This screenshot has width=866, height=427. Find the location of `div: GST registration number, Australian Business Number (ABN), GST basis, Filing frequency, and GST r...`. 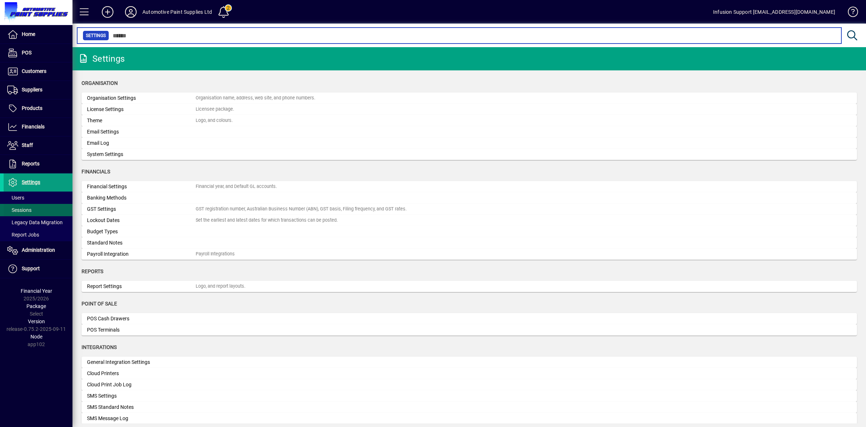

div: GST registration number, Australian Business Number (ABN), GST basis, Filing frequency, and GST r... is located at coordinates (301, 209).